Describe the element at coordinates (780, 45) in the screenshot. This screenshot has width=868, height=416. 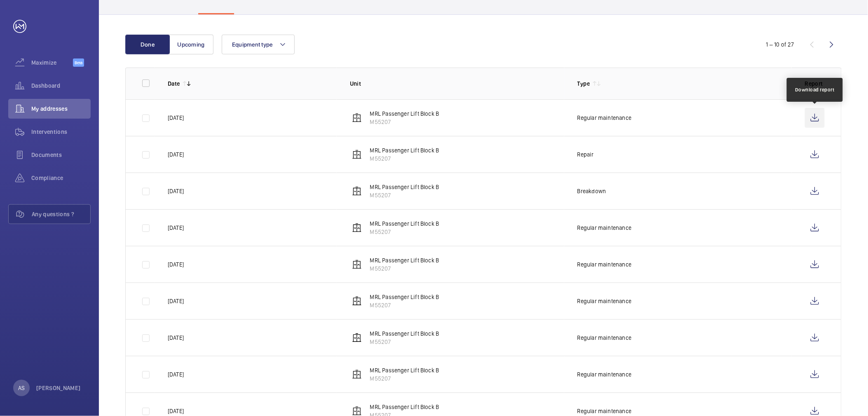
I see `div: 1 – 10 of 27` at that location.